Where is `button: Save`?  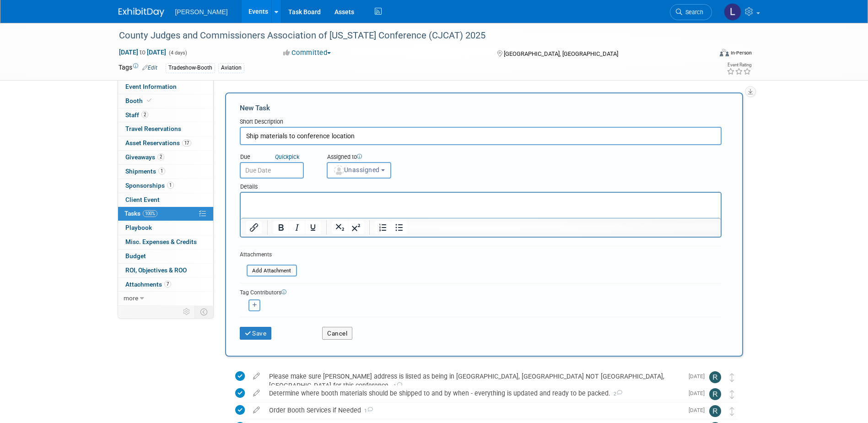 button: Save is located at coordinates (256, 333).